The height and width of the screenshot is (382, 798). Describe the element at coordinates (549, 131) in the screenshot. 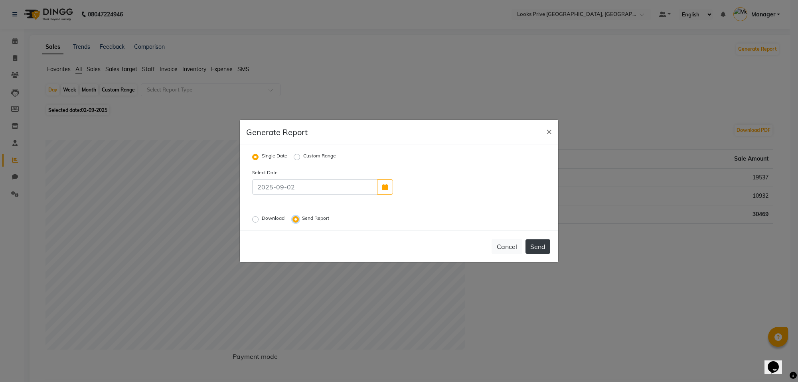

I see `button: Close` at that location.